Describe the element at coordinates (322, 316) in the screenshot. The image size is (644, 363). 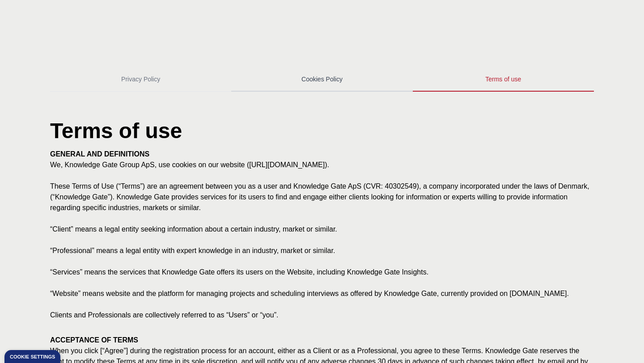
I see `p: Clients and Professionals are collectively referred to as “Users” or “you”.` at that location.